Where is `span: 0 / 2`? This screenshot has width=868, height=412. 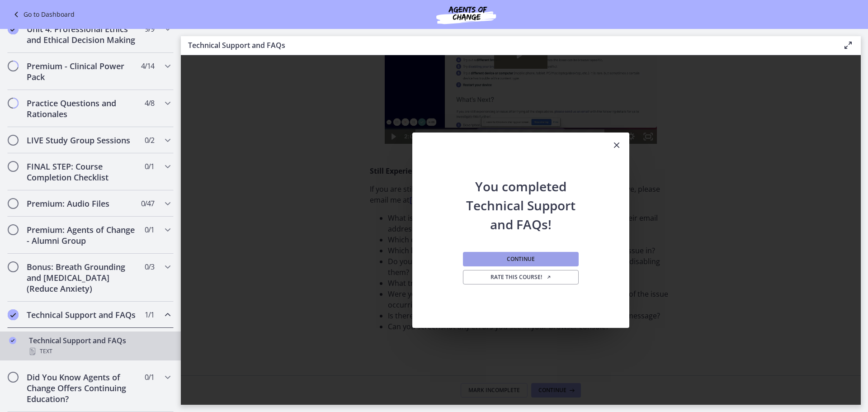
span: 0 / 2 is located at coordinates (150, 140).